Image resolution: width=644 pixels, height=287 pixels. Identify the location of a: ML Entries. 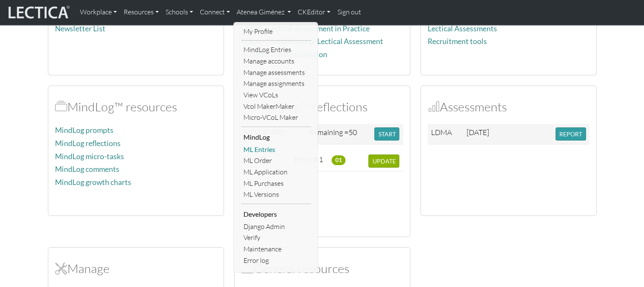
(276, 149).